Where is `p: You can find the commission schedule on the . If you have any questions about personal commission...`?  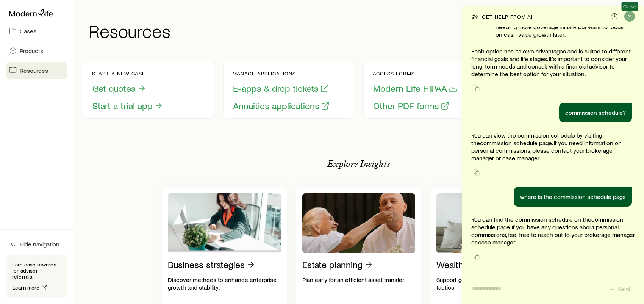
p: You can find the commission schedule on the . If you have any questions about personal commission... is located at coordinates (553, 231).